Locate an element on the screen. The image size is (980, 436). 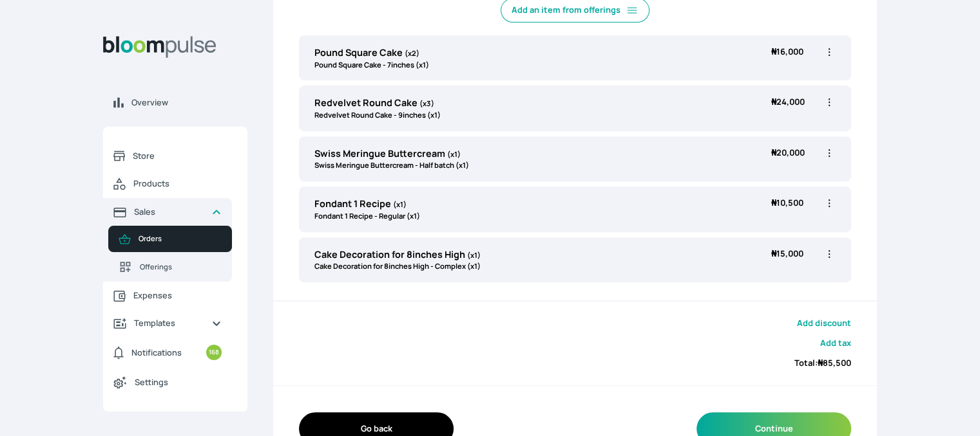
span: Notifications is located at coordinates (157, 353).